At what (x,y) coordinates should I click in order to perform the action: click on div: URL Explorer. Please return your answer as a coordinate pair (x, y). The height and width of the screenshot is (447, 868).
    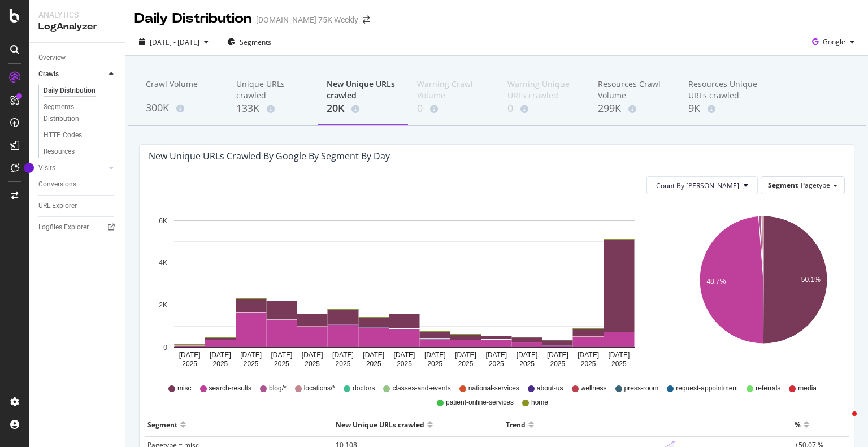
    Looking at the image, I should click on (58, 206).